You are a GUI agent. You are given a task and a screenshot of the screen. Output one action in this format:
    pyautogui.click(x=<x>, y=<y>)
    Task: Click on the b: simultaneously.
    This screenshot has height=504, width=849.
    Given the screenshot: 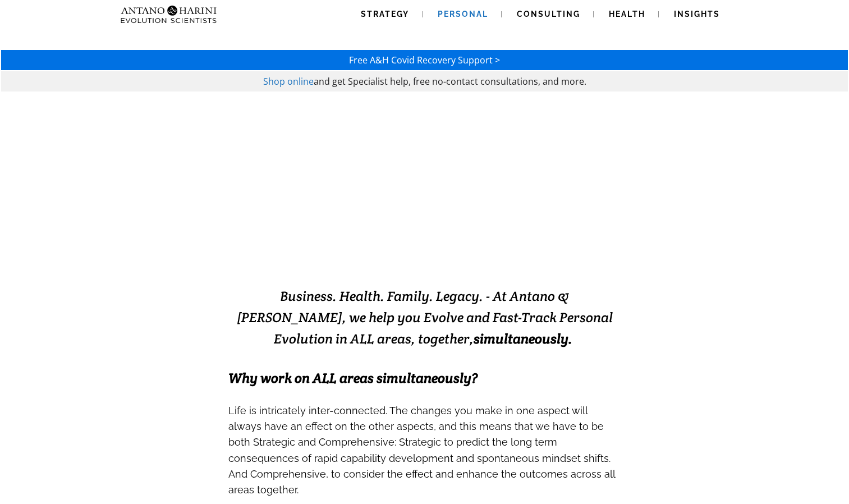 What is the action you would take?
    pyautogui.click(x=523, y=338)
    